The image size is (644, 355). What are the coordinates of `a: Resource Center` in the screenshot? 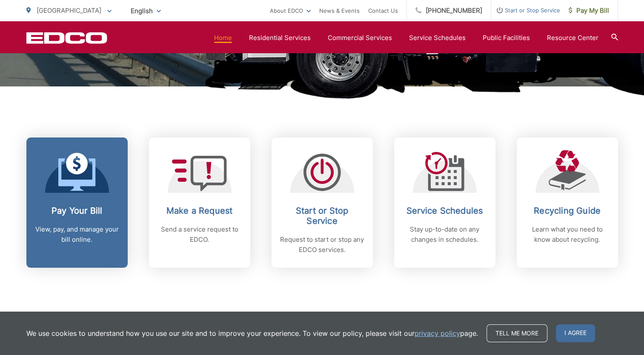 It's located at (573, 38).